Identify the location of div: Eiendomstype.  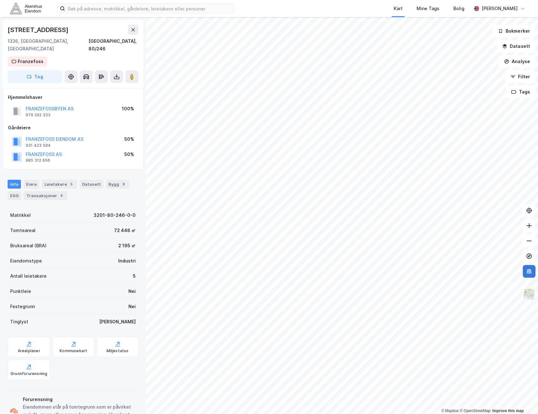
(26, 261).